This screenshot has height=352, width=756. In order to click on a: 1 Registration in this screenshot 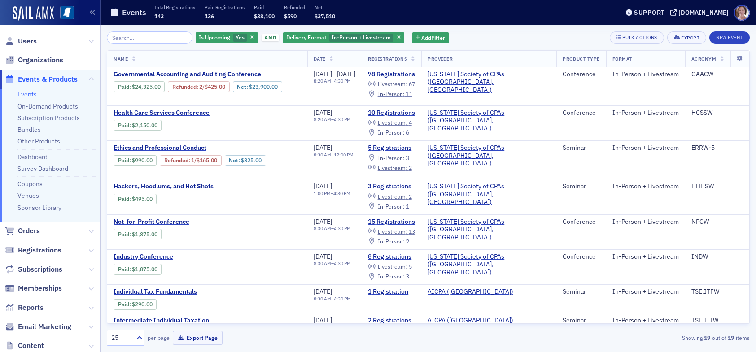, I will do `click(391, 292)`.